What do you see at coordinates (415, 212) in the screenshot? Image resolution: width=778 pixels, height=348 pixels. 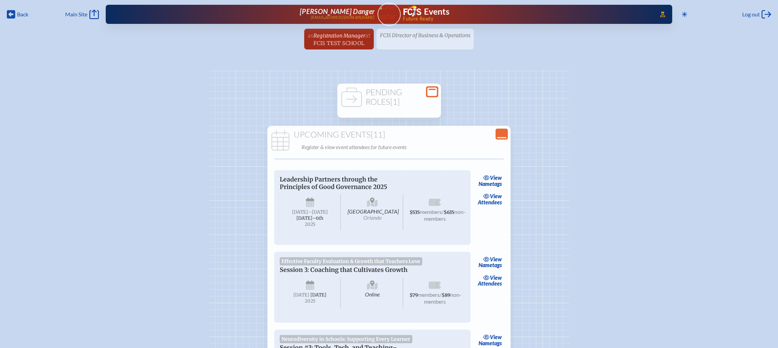 I see `span: $535` at bounding box center [415, 212].